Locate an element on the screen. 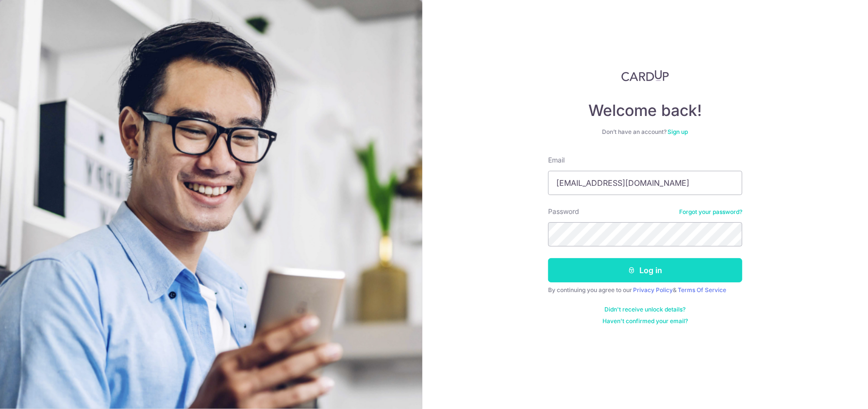 The image size is (868, 409). div: Don’t have an account? is located at coordinates (645, 132).